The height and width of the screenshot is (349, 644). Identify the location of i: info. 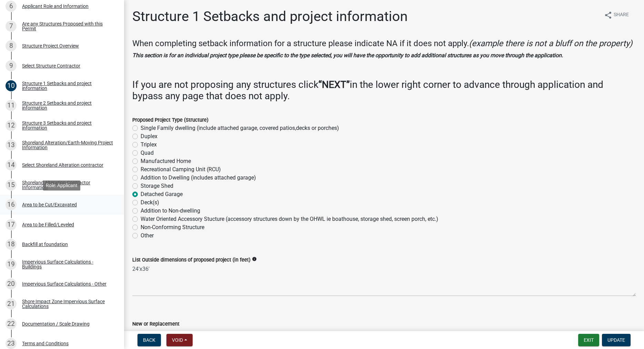
(254, 259).